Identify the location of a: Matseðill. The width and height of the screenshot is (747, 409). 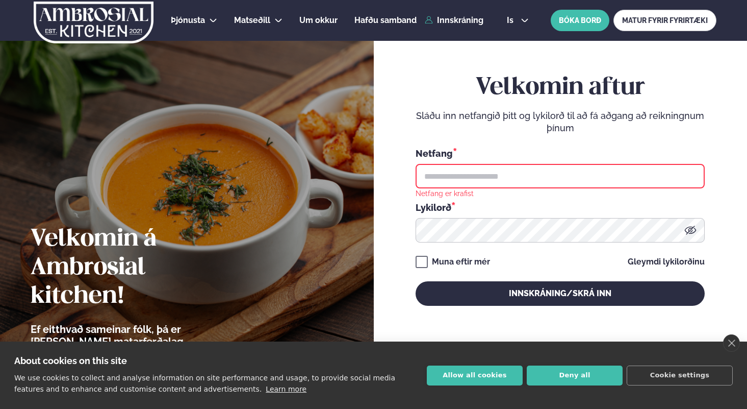
(252, 20).